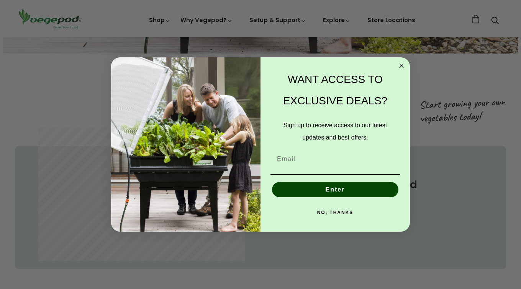  I want to click on button: Enter, so click(335, 190).